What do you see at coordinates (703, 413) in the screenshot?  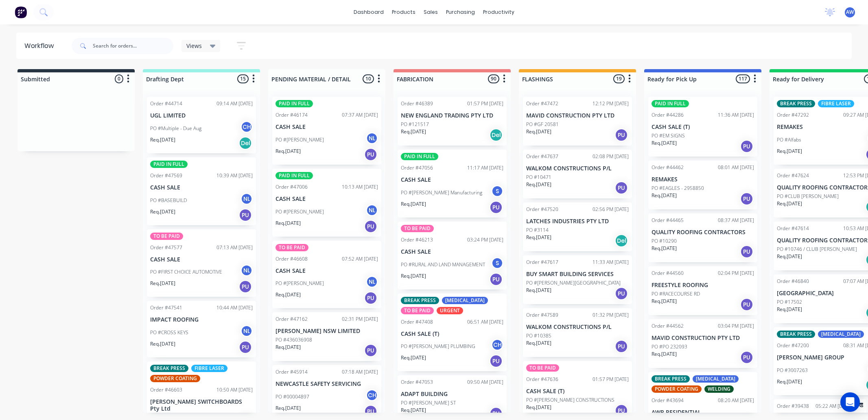 I see `p: AWR RESIDENTIAL` at bounding box center [703, 413].